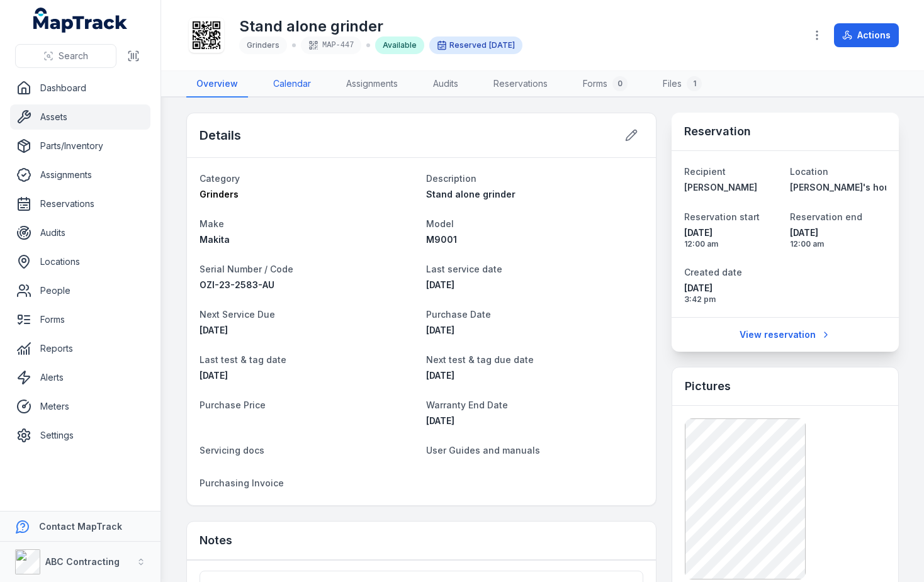  What do you see at coordinates (65, 56) in the screenshot?
I see `button: Search` at bounding box center [65, 56].